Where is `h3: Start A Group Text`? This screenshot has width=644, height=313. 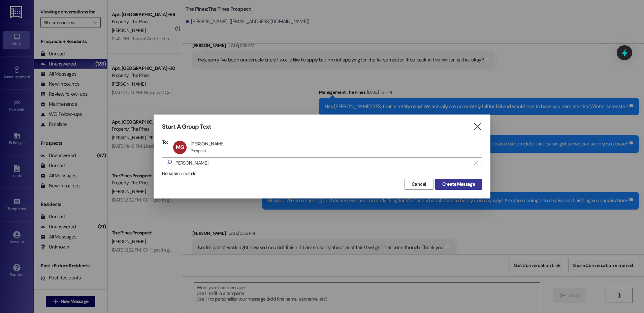
h3: Start A Group Text is located at coordinates (187, 127).